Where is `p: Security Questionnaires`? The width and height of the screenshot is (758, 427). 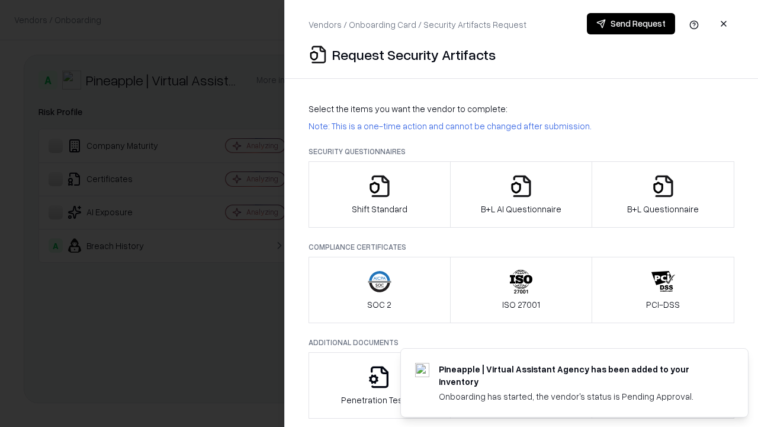
p: Security Questionnaires is located at coordinates (521, 151).